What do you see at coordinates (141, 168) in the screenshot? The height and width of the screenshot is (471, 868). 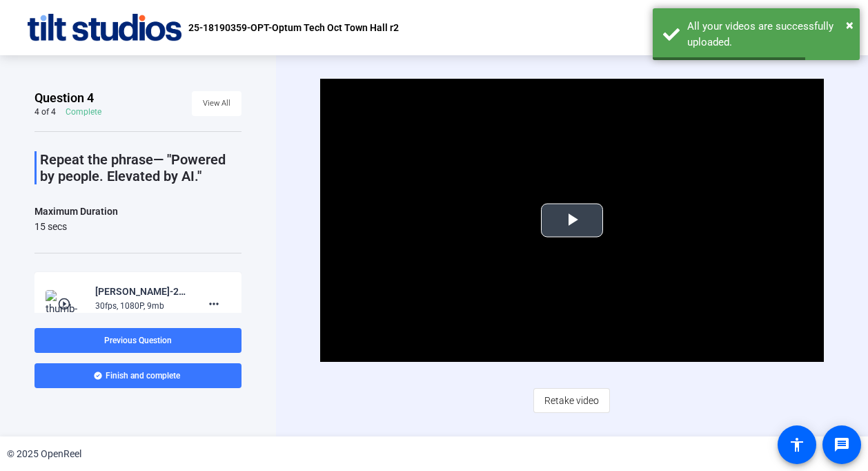 I see `p: Repeat the phrase— "Powered by people. Elevated by AI."` at bounding box center [141, 168].